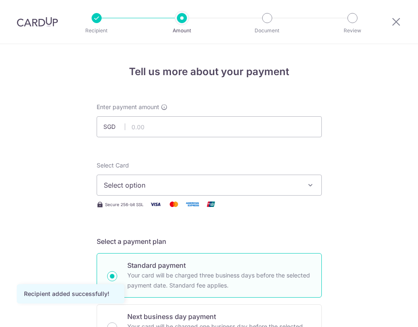 Image resolution: width=418 pixels, height=327 pixels. I want to click on img: American Express, so click(192, 204).